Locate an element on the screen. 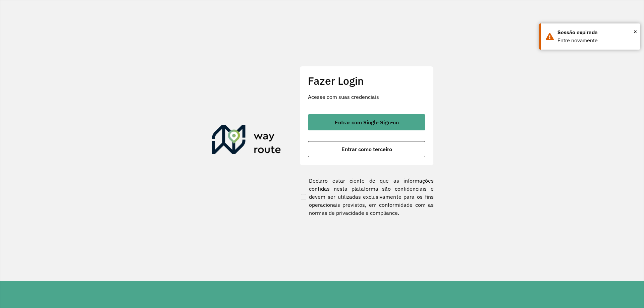 This screenshot has height=308, width=644. div: Sessão expirada is located at coordinates (596, 33).